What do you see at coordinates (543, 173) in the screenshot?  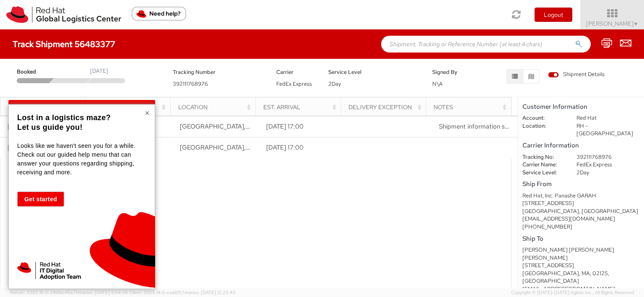 I see `dt: Service Level:` at bounding box center [543, 173].